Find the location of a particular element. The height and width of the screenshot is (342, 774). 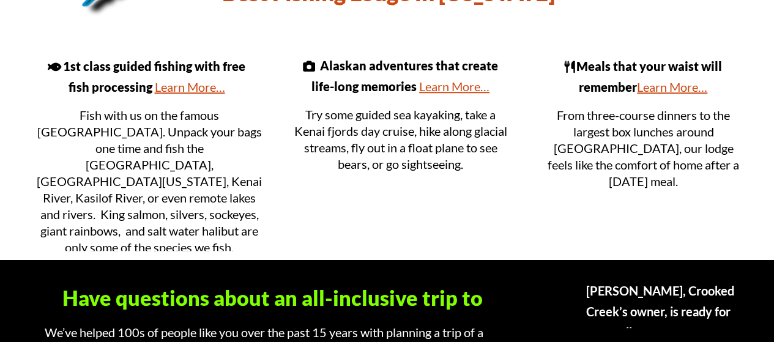

span: Meals that your waist will remember is located at coordinates (649, 76).